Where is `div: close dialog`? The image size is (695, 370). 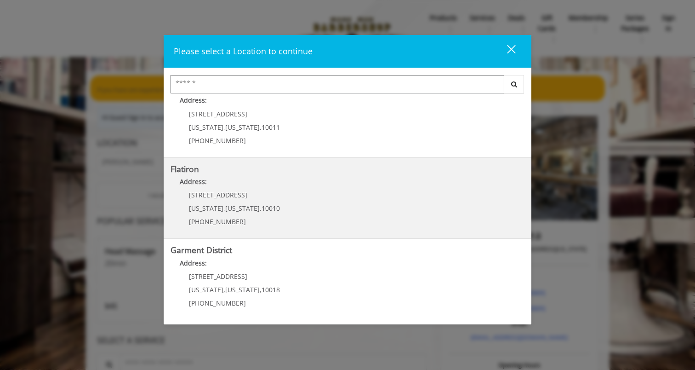 div: close dialog is located at coordinates (506, 51).